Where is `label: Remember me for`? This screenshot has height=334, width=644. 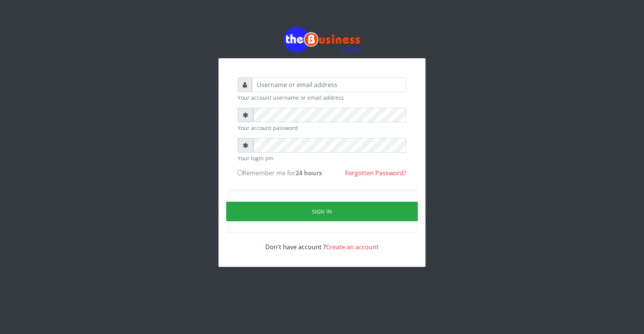
label: Remember me for is located at coordinates (280, 173).